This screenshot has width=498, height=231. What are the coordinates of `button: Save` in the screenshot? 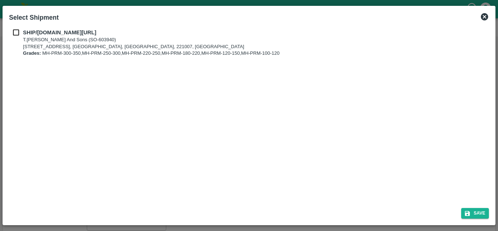 It's located at (475, 213).